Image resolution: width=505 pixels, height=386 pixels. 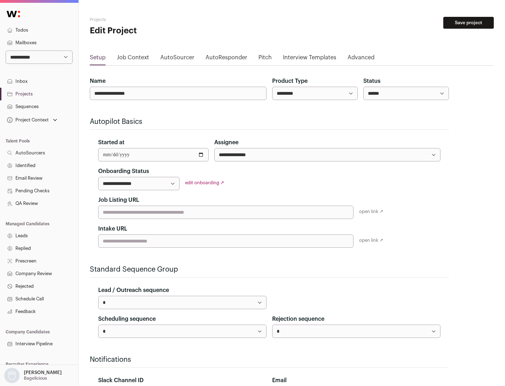 I want to click on a: AutoResponder, so click(x=226, y=59).